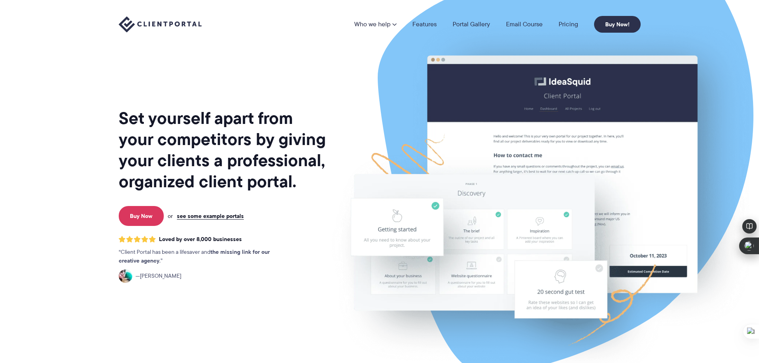  I want to click on a: see some example portals, so click(210, 216).